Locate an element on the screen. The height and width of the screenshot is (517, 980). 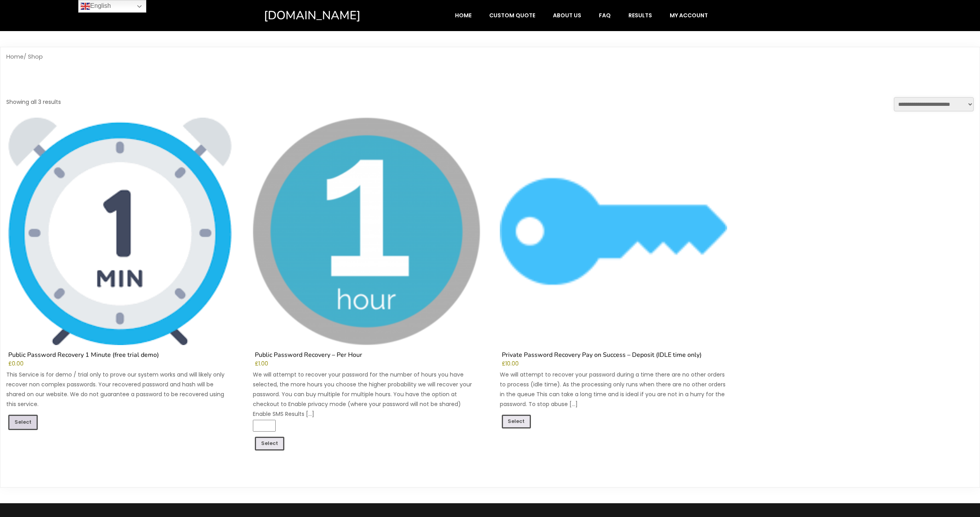
a: Private Password Recovery Pay on Success – Deposit (IDLE time only) is located at coordinates (613, 239).